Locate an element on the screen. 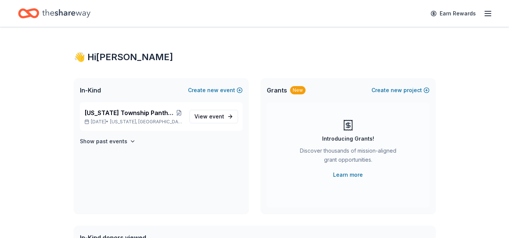  div: Discover thousands of mission-aligned grant opportunities. is located at coordinates (348, 157).